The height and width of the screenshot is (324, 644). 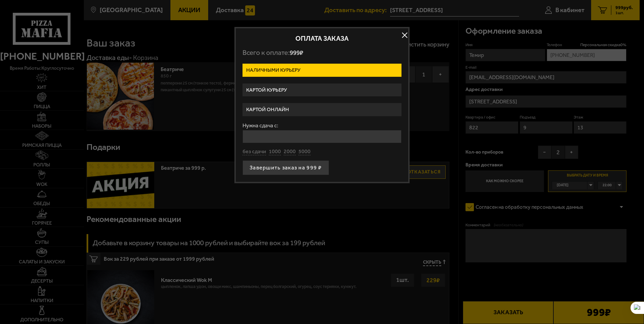 I want to click on button: Завершить заказ на 999 ₽, so click(x=285, y=168).